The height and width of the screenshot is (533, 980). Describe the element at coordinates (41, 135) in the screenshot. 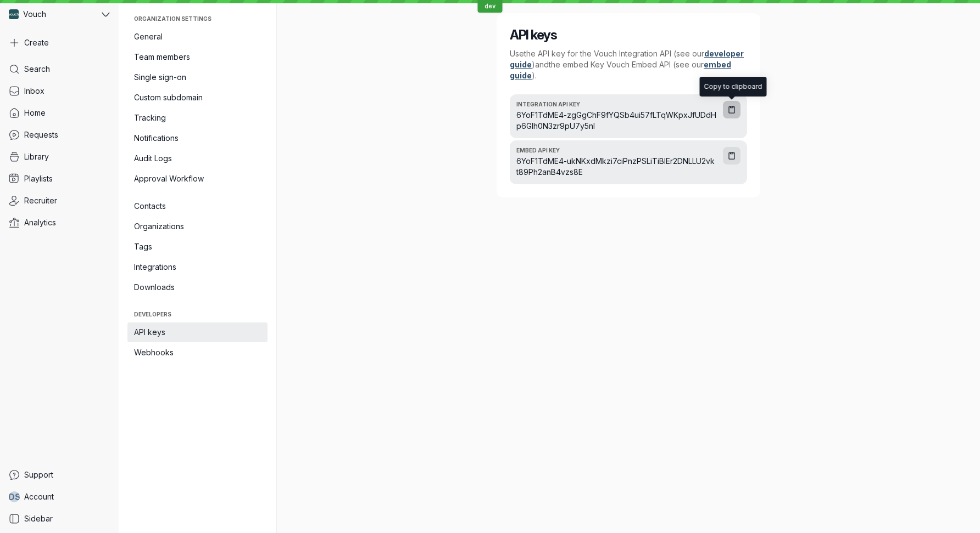

I see `span: Requests` at that location.